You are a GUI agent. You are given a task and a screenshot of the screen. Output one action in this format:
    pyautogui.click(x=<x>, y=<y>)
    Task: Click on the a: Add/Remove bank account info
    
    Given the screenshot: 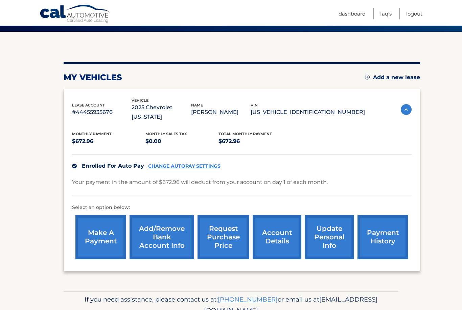 What is the action you would take?
    pyautogui.click(x=162, y=237)
    